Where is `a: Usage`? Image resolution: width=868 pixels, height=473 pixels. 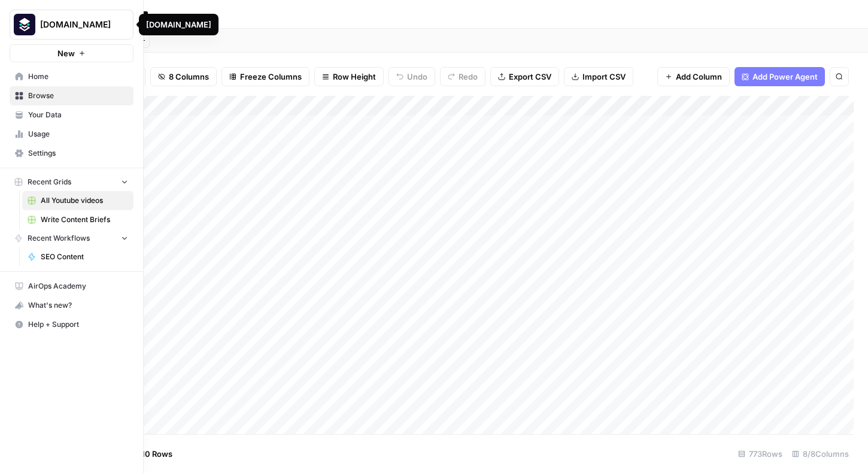
a: Usage is located at coordinates (71, 134).